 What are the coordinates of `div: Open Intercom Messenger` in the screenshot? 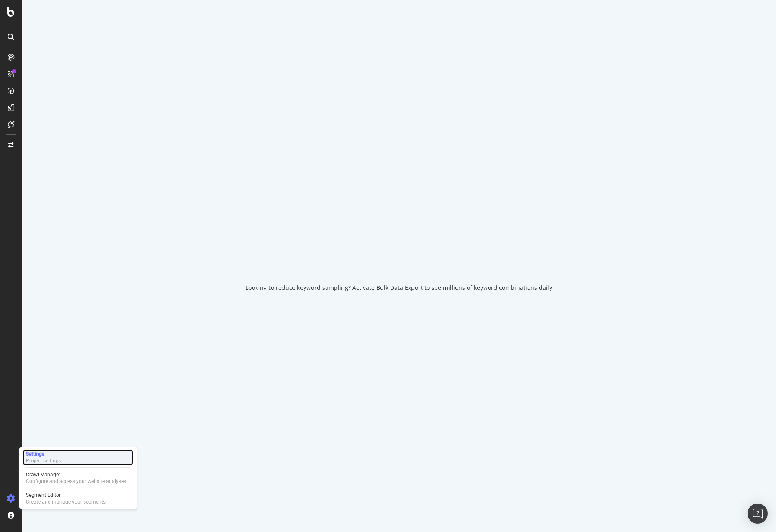 It's located at (758, 513).